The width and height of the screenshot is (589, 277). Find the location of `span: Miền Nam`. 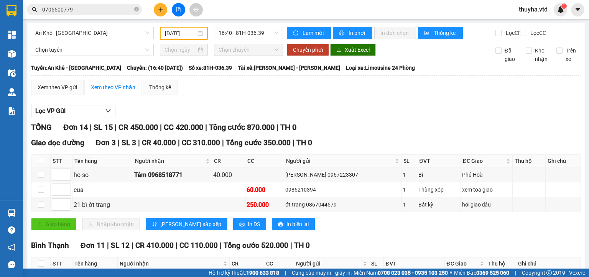

span: Miền Nam is located at coordinates (401, 273).